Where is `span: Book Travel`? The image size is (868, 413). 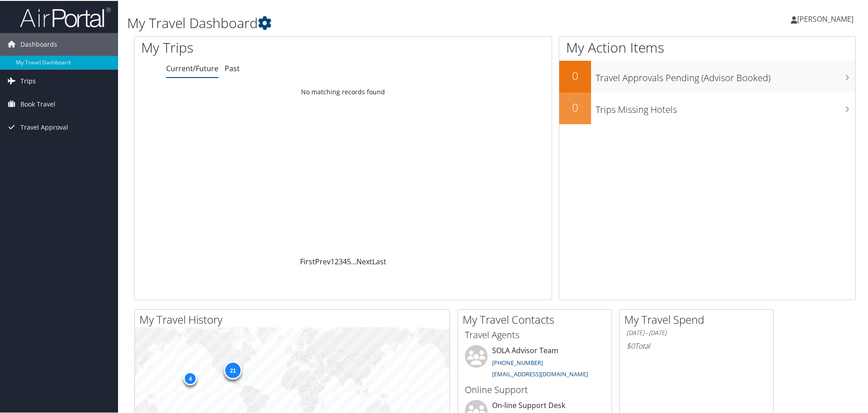
span: Book Travel is located at coordinates (38, 103).